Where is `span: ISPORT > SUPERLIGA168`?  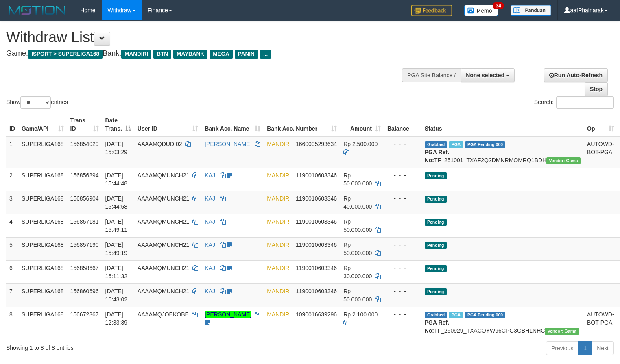
span: ISPORT > SUPERLIGA168 is located at coordinates (65, 54).